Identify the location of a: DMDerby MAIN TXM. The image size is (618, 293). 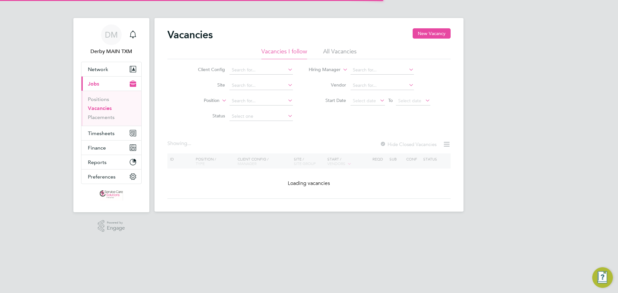
(111, 40).